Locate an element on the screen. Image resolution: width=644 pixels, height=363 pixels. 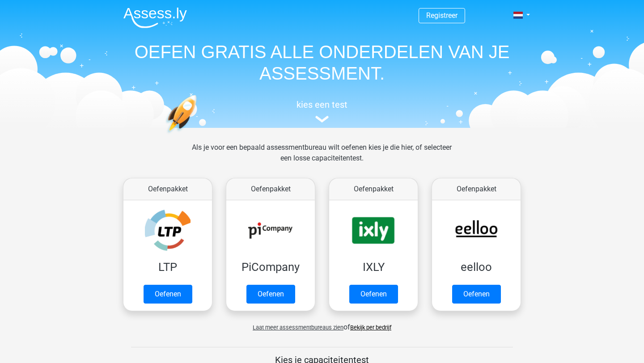
div: Als je voor een bepaald assessmentbureau wilt oefenen kies je die hier, of selecteer een losse ca... is located at coordinates (321, 158).